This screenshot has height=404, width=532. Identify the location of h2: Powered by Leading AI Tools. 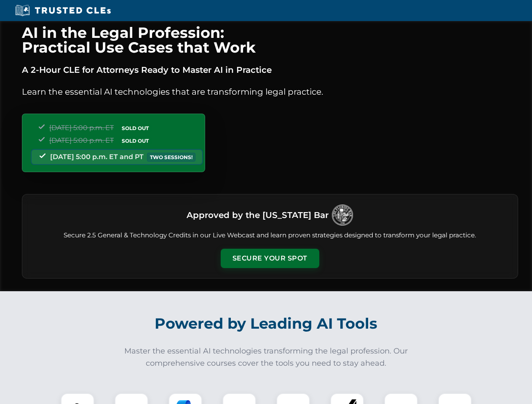
(266, 324).